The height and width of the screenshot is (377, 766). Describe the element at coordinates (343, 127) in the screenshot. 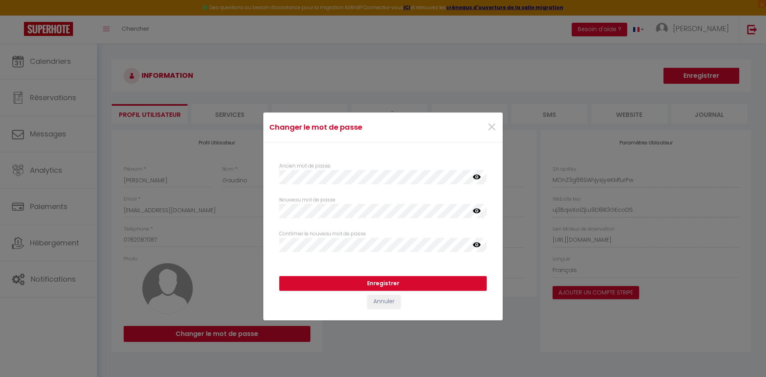

I see `h4: Changer le mot de passe` at that location.